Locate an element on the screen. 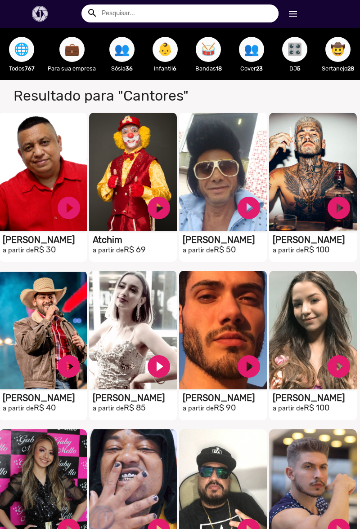  h2: R$ 50 is located at coordinates (224, 250).